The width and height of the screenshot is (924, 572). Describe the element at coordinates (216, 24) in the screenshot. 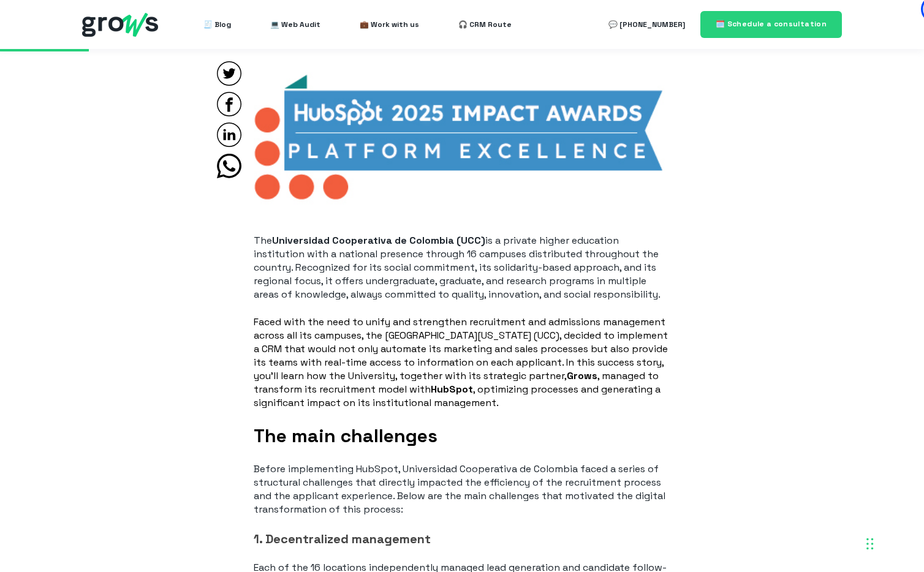

I see `font: 🧾 Blog` at that location.